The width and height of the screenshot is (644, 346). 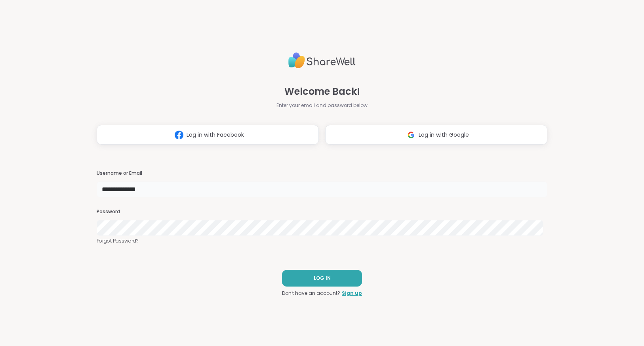 I want to click on button: LOG IN, so click(x=322, y=278).